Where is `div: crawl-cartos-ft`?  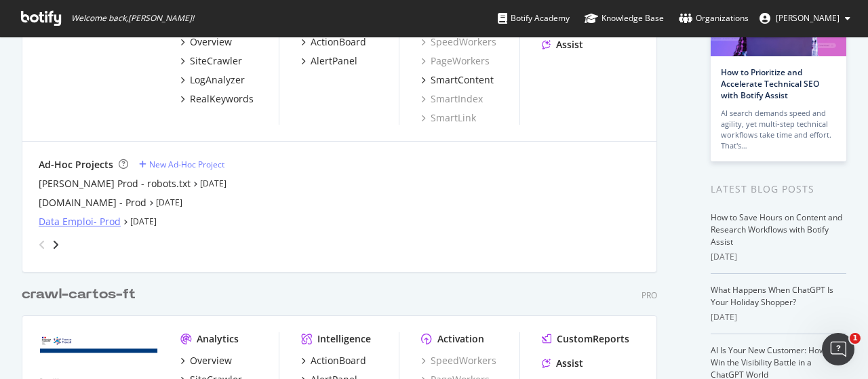 div: crawl-cartos-ft is located at coordinates (79, 294).